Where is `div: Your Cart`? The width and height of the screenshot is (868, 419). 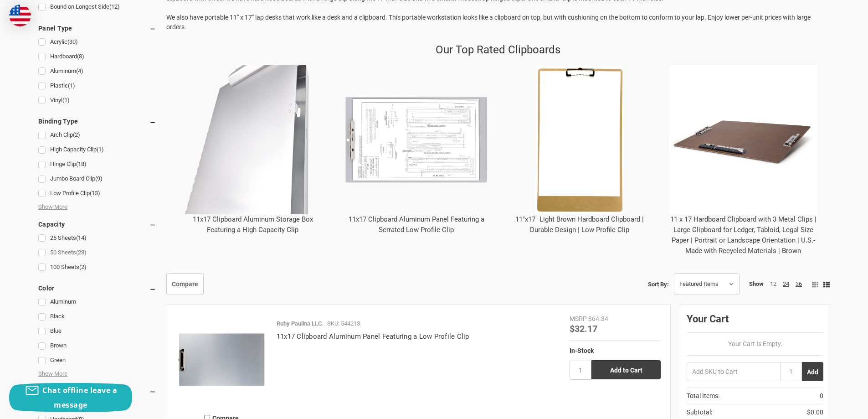
div: Your Cart is located at coordinates (755, 322).